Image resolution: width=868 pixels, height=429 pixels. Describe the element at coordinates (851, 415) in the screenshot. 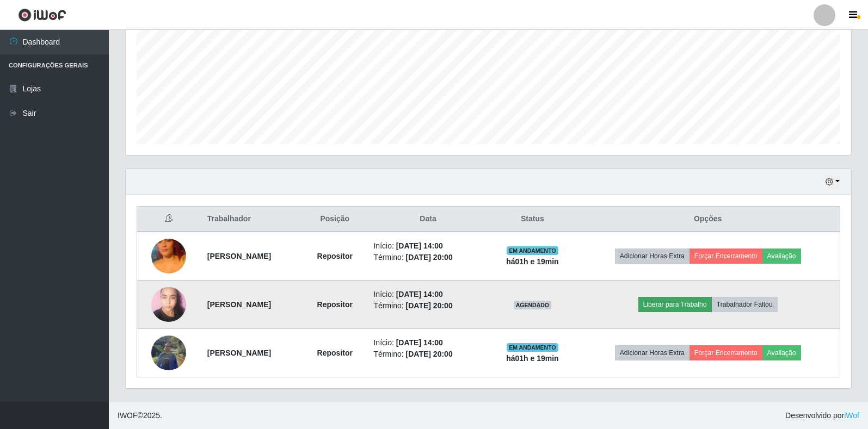

I see `a: iWof` at that location.